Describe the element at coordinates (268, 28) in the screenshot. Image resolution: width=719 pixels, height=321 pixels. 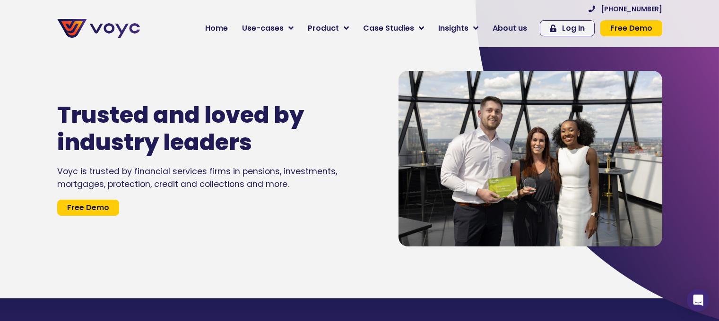
I see `a: Use-cases` at that location.